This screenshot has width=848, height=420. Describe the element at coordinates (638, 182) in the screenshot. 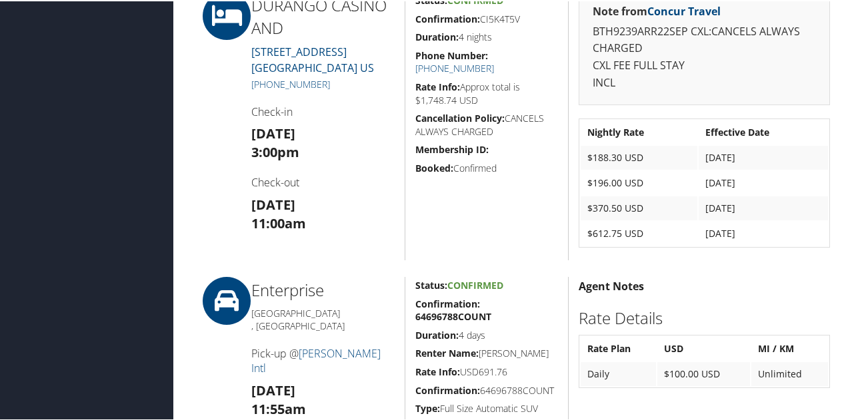

I see `td: $196.00 USD` at that location.